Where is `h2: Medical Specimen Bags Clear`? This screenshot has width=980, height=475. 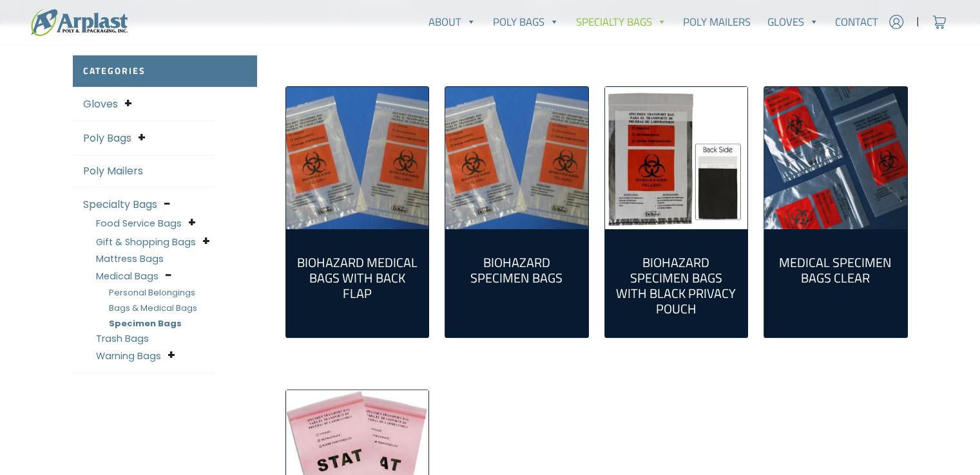
h2: Medical Specimen Bags Clear is located at coordinates (836, 270).